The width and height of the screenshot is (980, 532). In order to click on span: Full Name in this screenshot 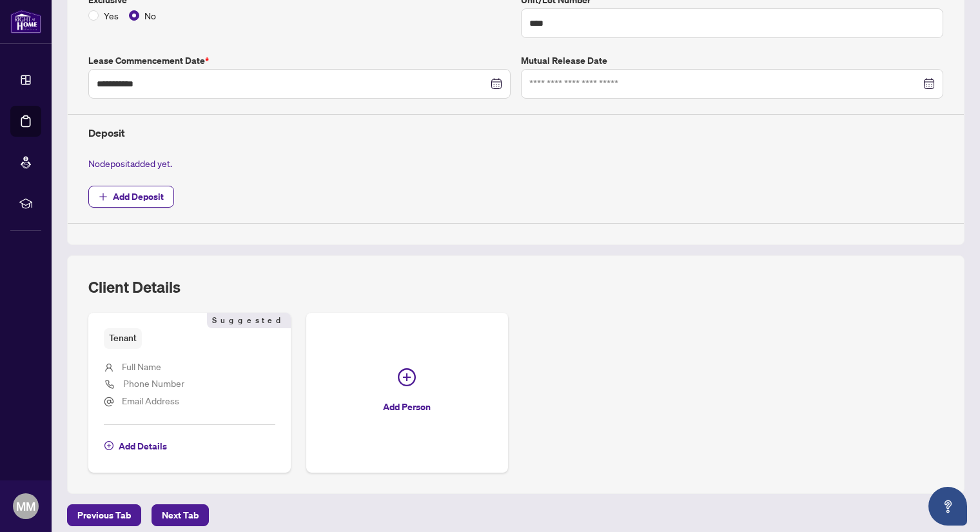, I will do `click(141, 366)`.